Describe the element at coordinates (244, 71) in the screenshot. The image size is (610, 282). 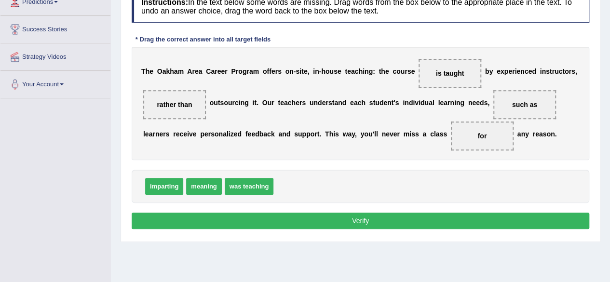
I see `b: g` at that location.